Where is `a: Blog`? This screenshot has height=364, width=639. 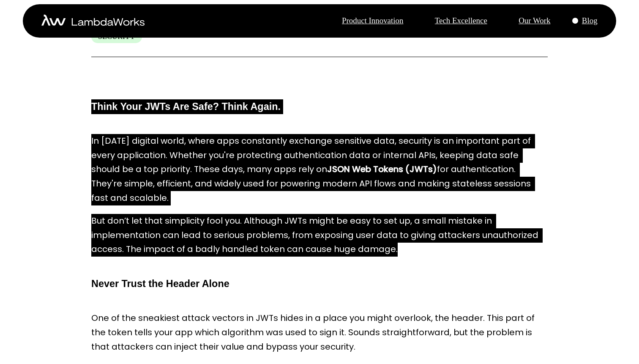 a: Blog is located at coordinates (584, 21).